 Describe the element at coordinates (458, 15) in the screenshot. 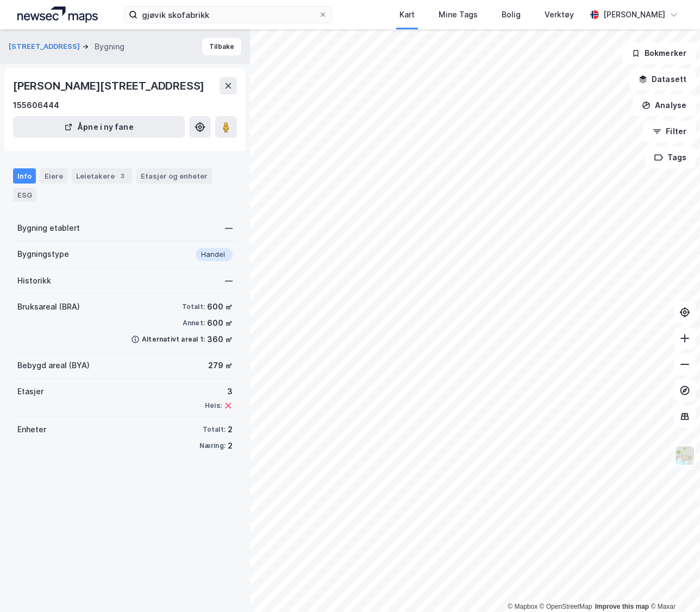

I see `div: Mine Tags` at that location.